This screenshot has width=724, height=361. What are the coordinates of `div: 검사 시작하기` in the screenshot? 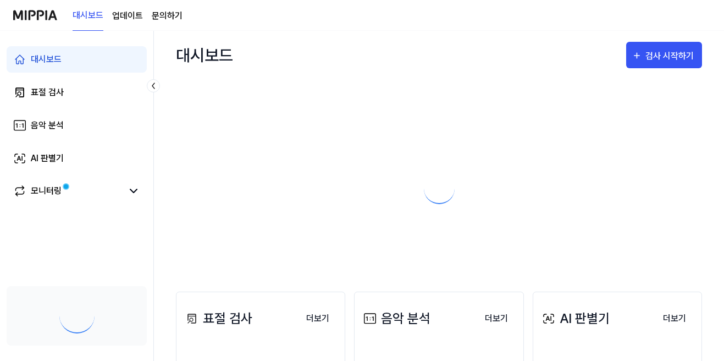 It's located at (671, 56).